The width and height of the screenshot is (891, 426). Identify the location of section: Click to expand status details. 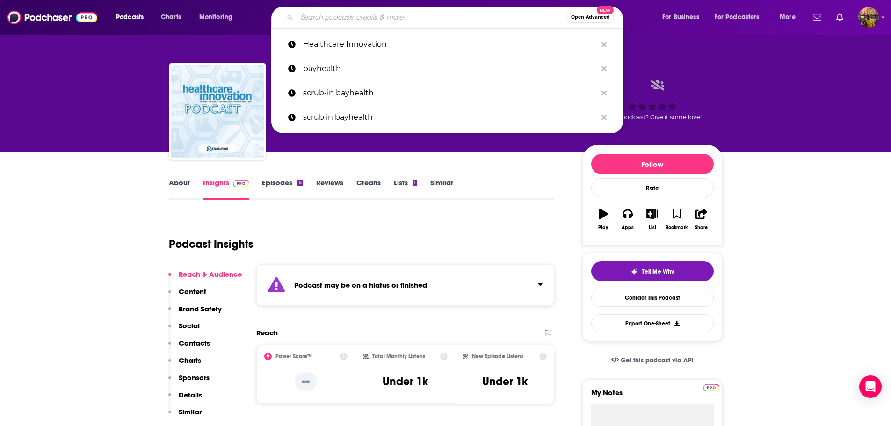
(405, 285).